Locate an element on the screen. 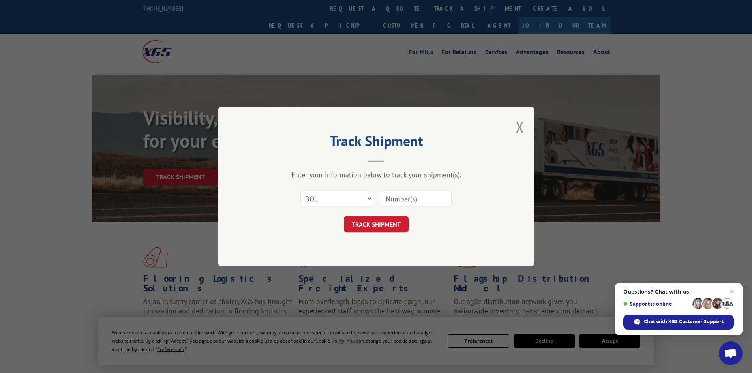 This screenshot has width=752, height=373. h2: Track Shipment is located at coordinates (376, 143).